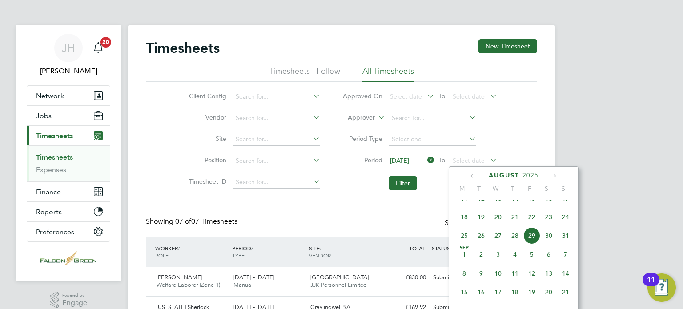 The width and height of the screenshot is (683, 309). What do you see at coordinates (206, 181) in the screenshot?
I see `label: Timesheet ID` at bounding box center [206, 181].